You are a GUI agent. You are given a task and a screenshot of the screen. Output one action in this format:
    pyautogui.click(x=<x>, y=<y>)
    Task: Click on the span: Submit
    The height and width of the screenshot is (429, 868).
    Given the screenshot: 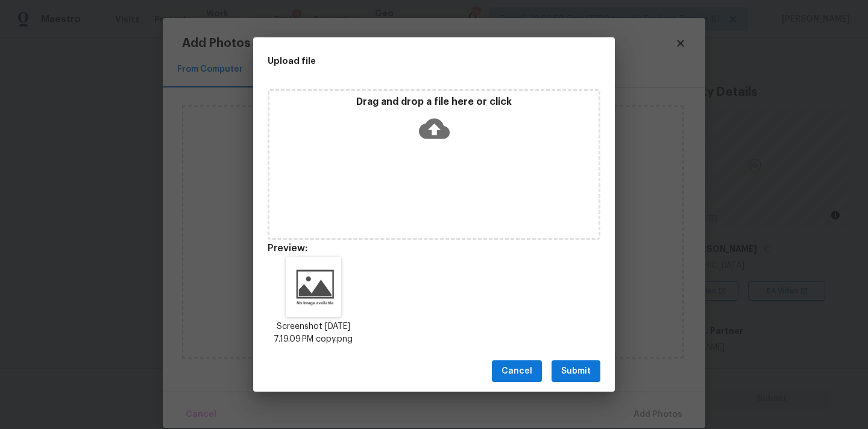 What is the action you would take?
    pyautogui.click(x=575, y=371)
    